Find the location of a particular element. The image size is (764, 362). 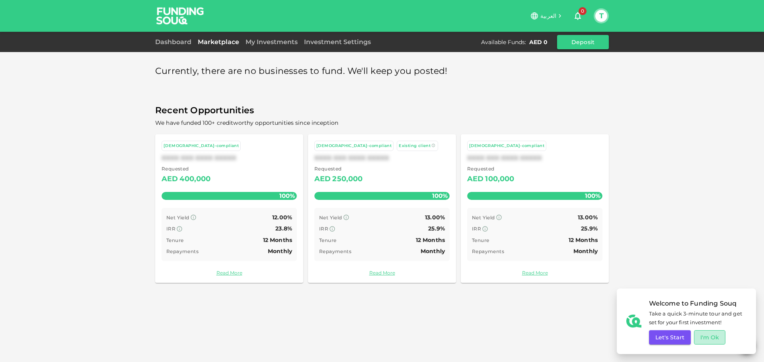

img: fav-icon is located at coordinates (634, 321).